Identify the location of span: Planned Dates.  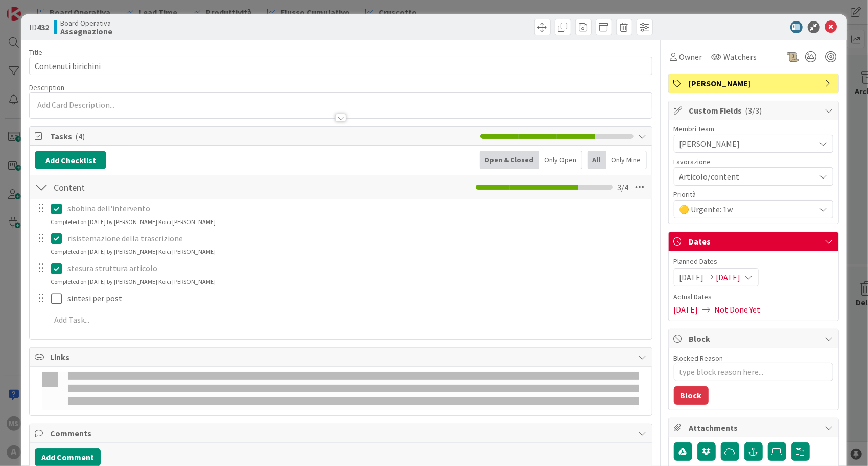
(754, 261).